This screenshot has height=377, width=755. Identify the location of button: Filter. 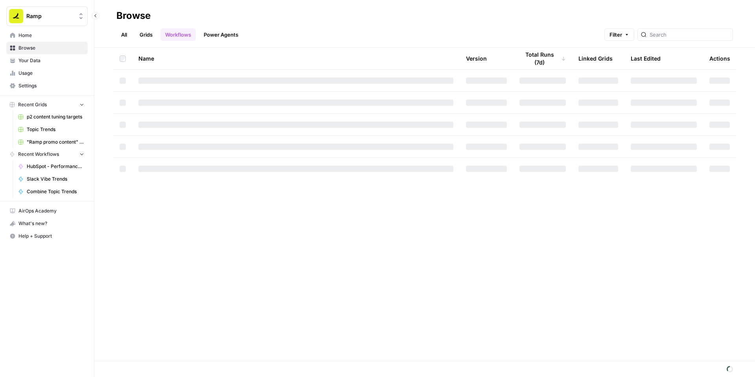
(620, 35).